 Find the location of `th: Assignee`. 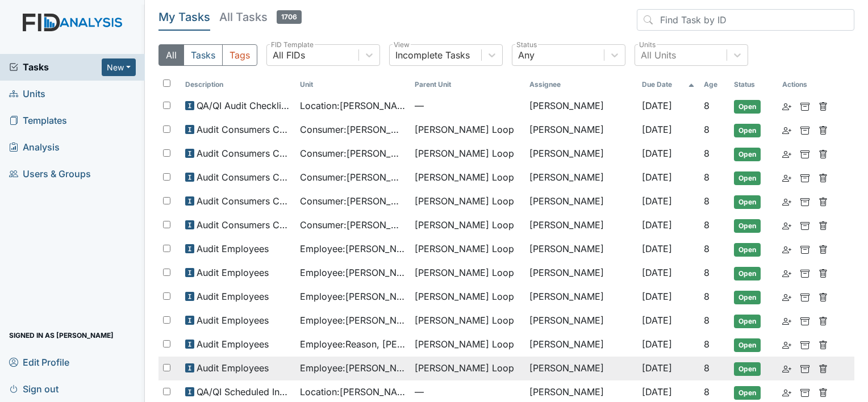

th: Assignee is located at coordinates (581, 85).